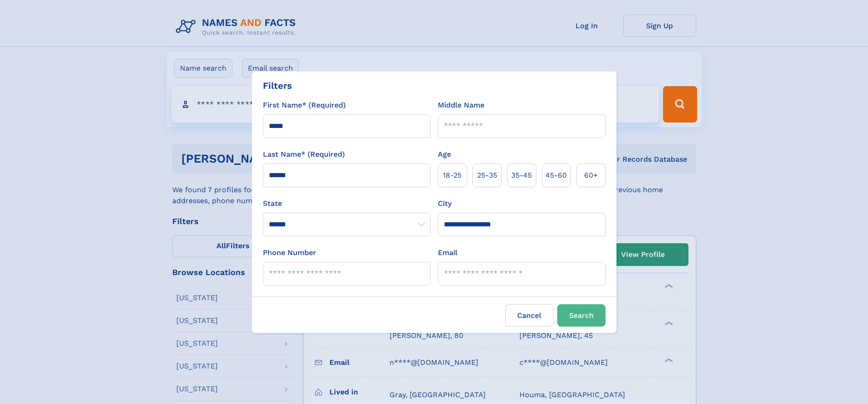 The width and height of the screenshot is (868, 404). I want to click on span: 35‑45, so click(521, 175).